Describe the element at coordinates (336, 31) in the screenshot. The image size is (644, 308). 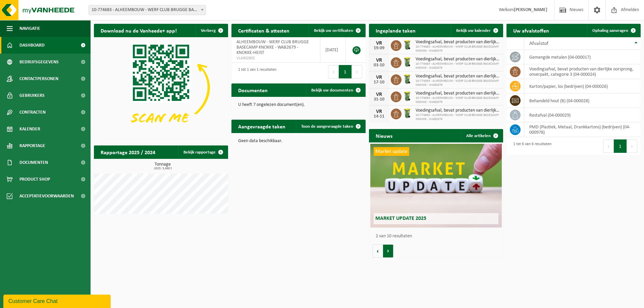
I see `a: Bekijk uw certificaten` at that location.